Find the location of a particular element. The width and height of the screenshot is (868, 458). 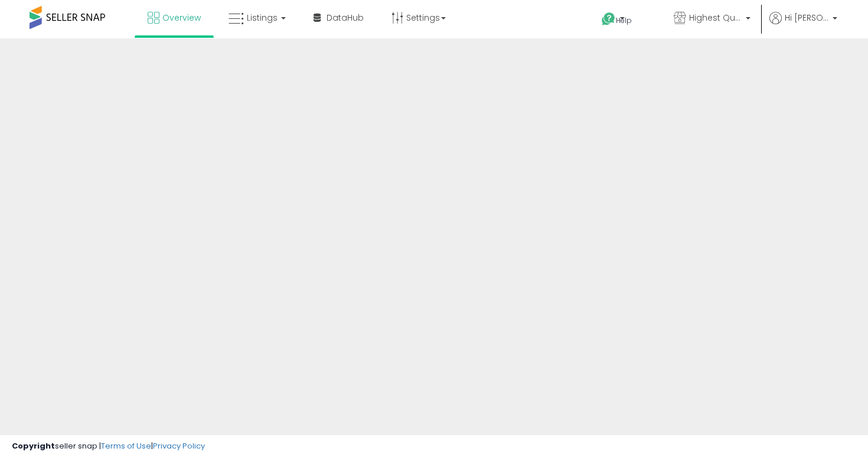

span: Help is located at coordinates (623, 20).